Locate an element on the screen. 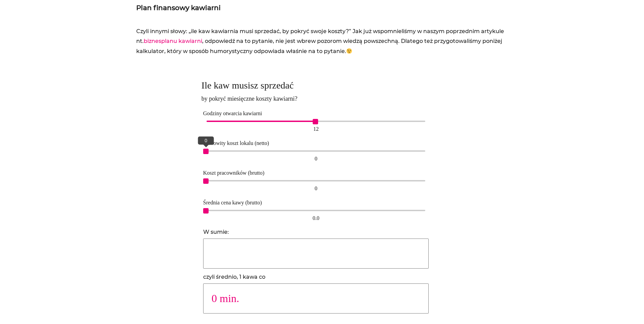  label: Godziny otwarcia kawiarni is located at coordinates (232, 113).